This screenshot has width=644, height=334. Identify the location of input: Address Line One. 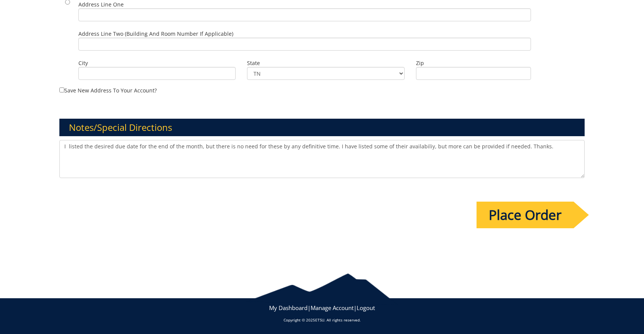
(305, 15).